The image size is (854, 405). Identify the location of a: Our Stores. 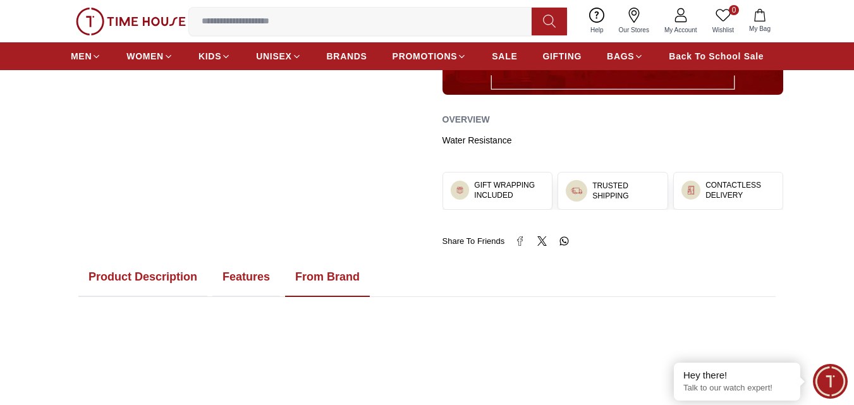
(634, 21).